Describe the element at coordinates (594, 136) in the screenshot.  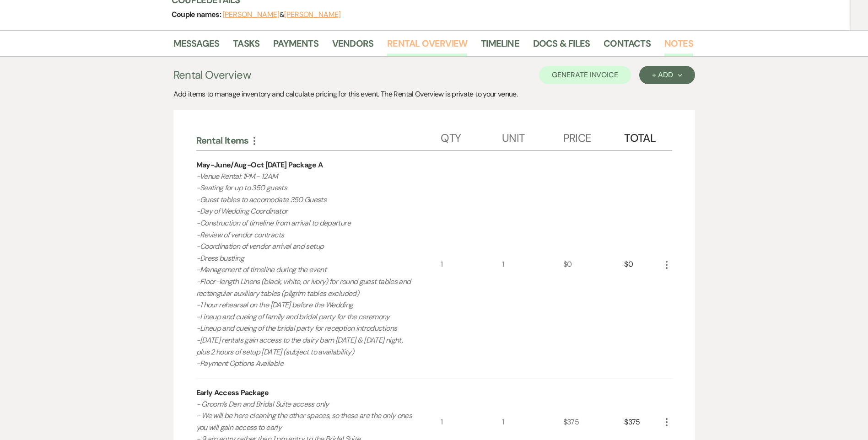
I see `div: Price` at that location.